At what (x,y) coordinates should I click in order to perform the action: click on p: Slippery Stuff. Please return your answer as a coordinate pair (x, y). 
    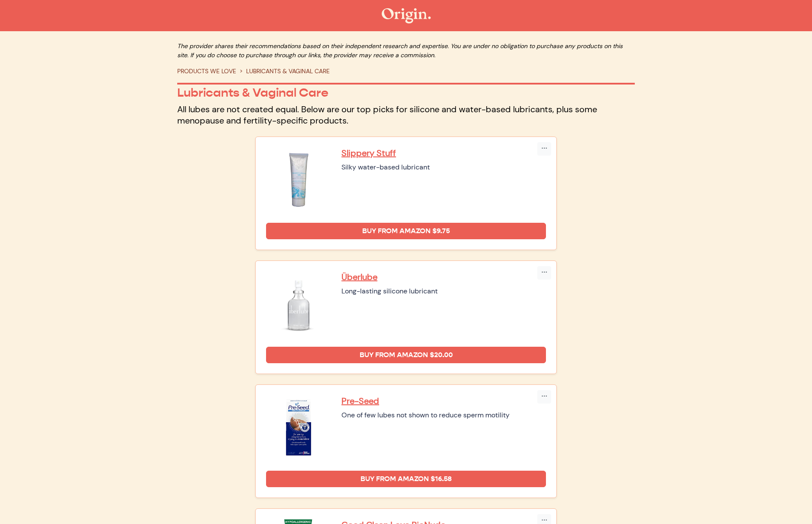
    Looking at the image, I should click on (444, 153).